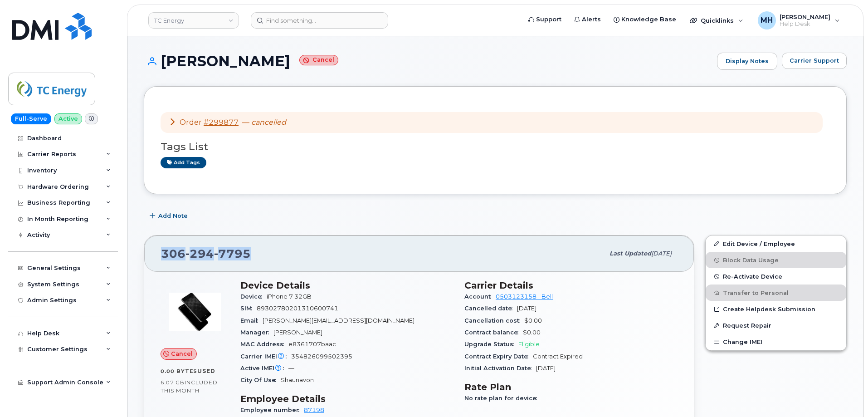 The height and width of the screenshot is (417, 868). What do you see at coordinates (814, 60) in the screenshot?
I see `span: Carrier Support` at bounding box center [814, 60].